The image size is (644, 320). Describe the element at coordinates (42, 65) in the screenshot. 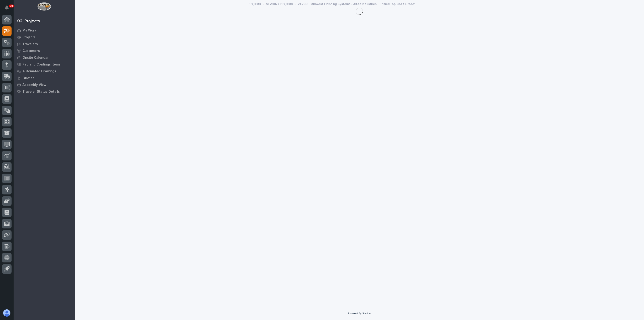

I see `p: Fab and Coatings Items` at that location.